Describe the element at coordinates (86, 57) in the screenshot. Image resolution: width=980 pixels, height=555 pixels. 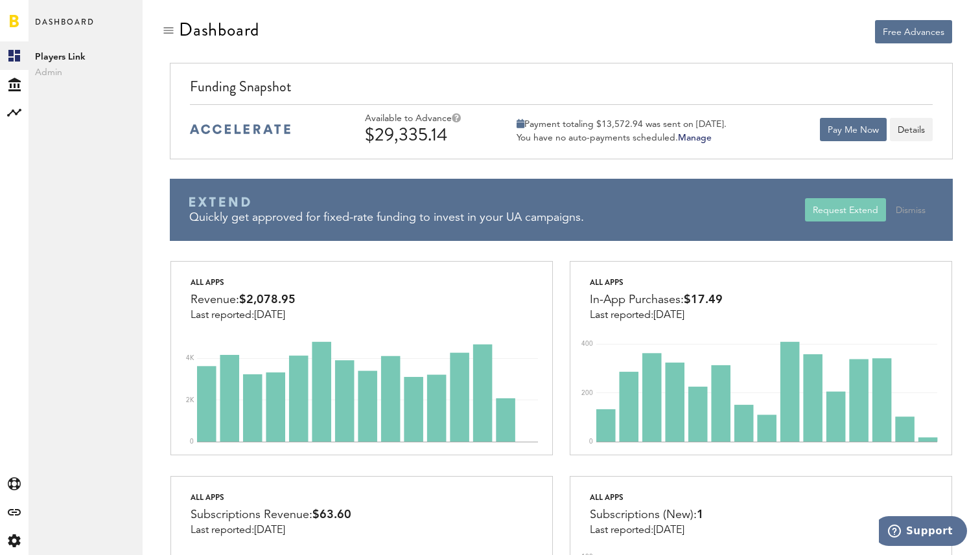
I see `span: Players Link` at that location.